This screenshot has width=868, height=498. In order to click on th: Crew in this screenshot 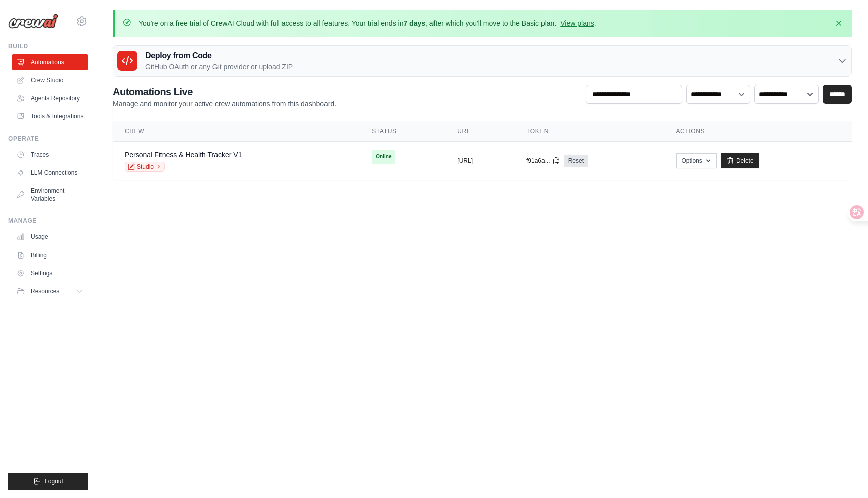, I will do `click(236, 131)`.